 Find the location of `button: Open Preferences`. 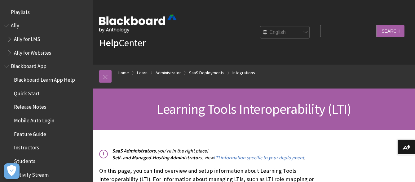

button: Open Preferences is located at coordinates (12, 171).